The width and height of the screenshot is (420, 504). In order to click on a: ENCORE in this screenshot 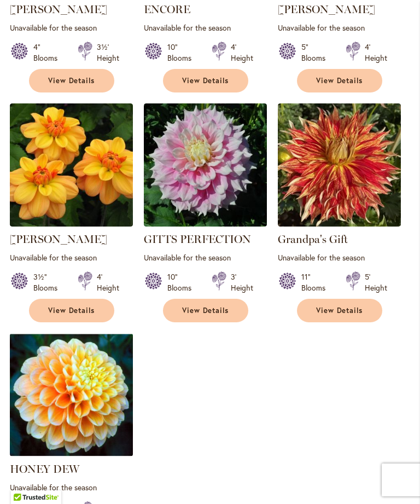, I will do `click(167, 9)`.